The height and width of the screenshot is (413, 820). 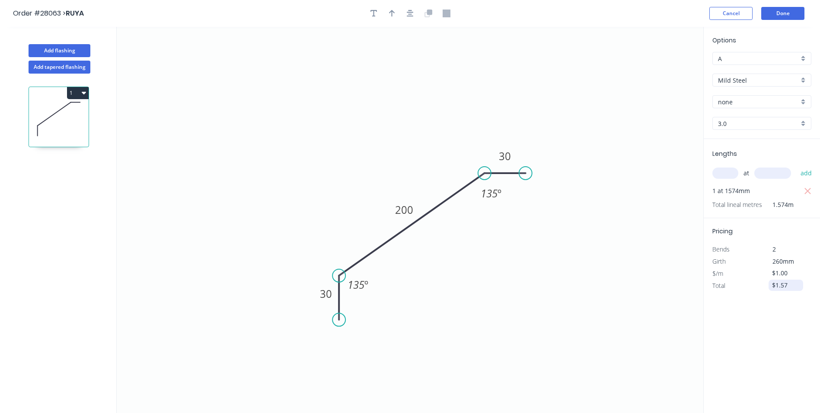 What do you see at coordinates (758, 102) in the screenshot?
I see `input: Colour` at bounding box center [758, 102].